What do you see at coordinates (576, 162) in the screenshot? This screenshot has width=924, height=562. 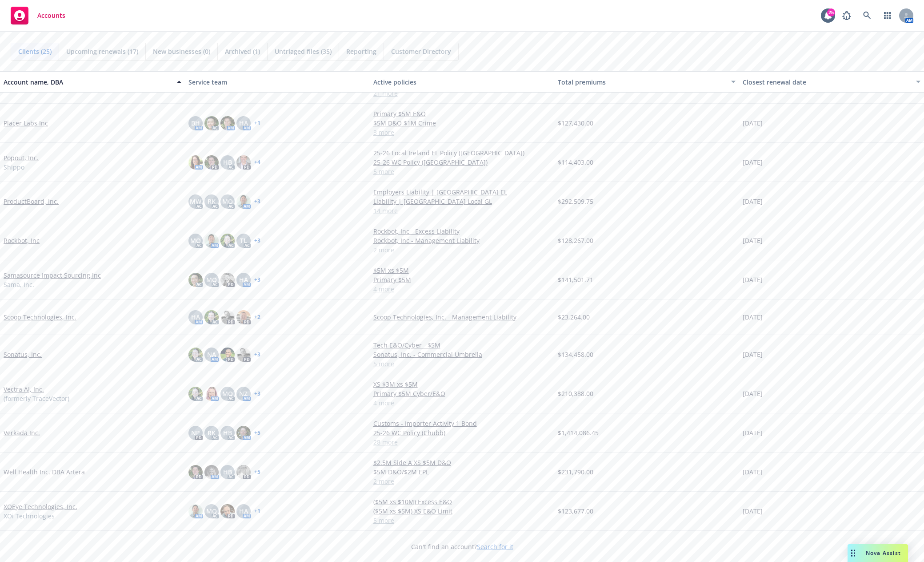 I see `span: $114,403.00` at bounding box center [576, 162].